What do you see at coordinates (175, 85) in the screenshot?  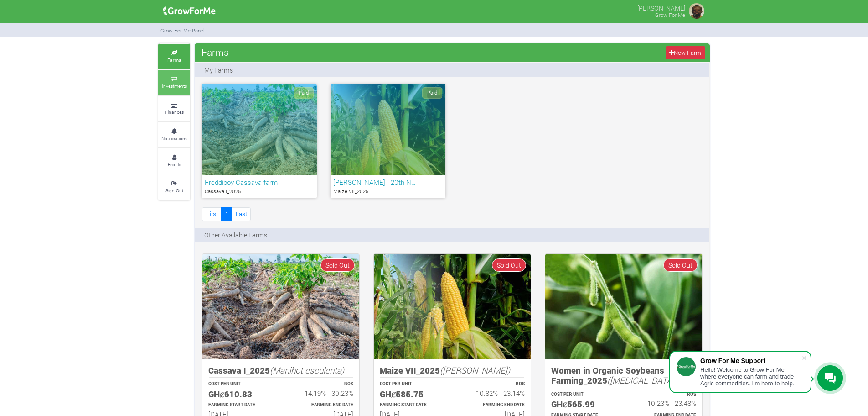 I see `small: Investments` at bounding box center [175, 85].